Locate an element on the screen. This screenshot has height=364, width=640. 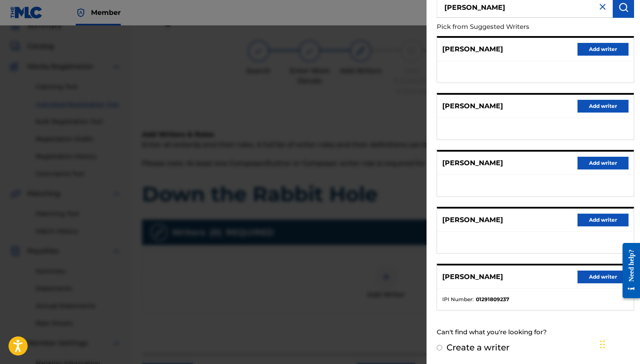
div: Can't find what you're looking for? is located at coordinates (535, 332).